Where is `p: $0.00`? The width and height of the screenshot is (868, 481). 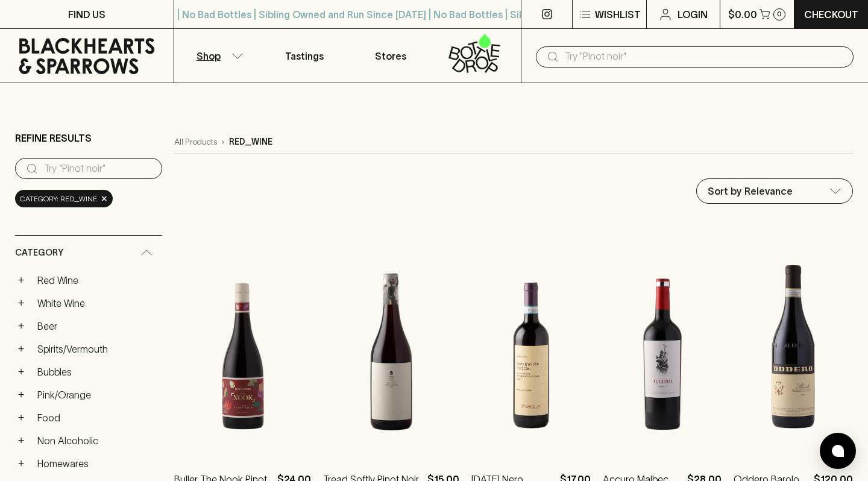 p: $0.00 is located at coordinates (742, 14).